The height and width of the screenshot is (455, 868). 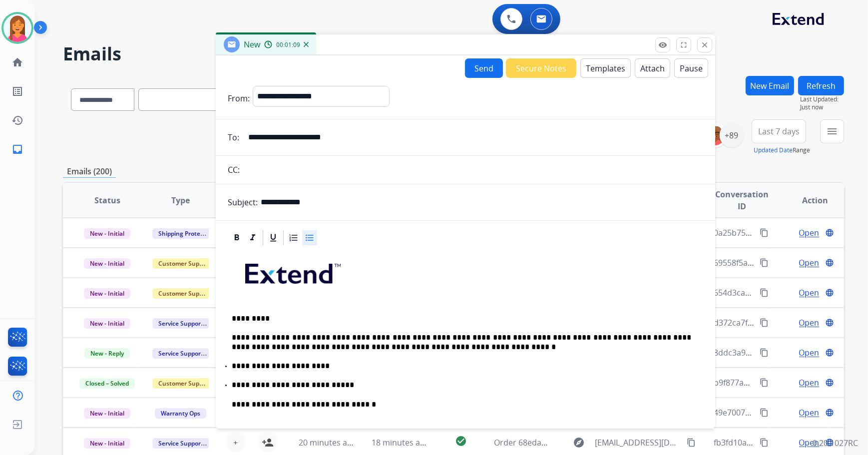 What do you see at coordinates (770, 85) in the screenshot?
I see `button: New Email` at bounding box center [770, 85].